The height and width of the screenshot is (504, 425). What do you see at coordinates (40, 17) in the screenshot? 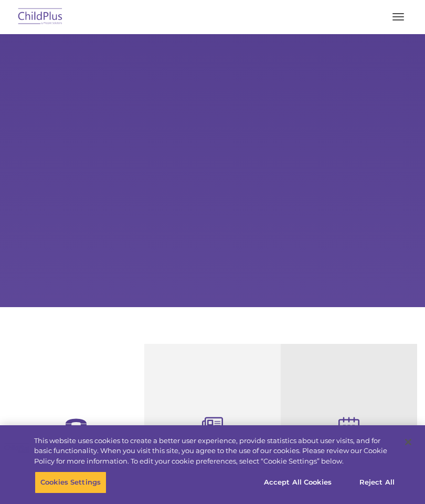
I see `img: ChildPlus by Procare Solutions` at bounding box center [40, 17].